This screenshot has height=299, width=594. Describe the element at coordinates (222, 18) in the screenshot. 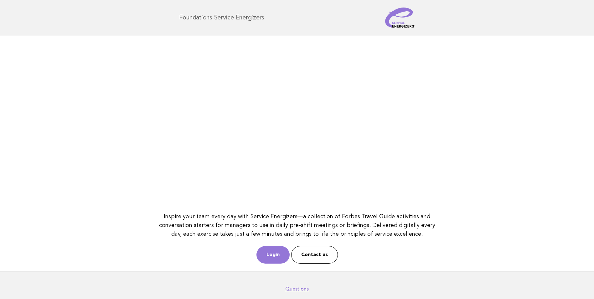

I see `h1: Foundations Service Energizers` at that location.